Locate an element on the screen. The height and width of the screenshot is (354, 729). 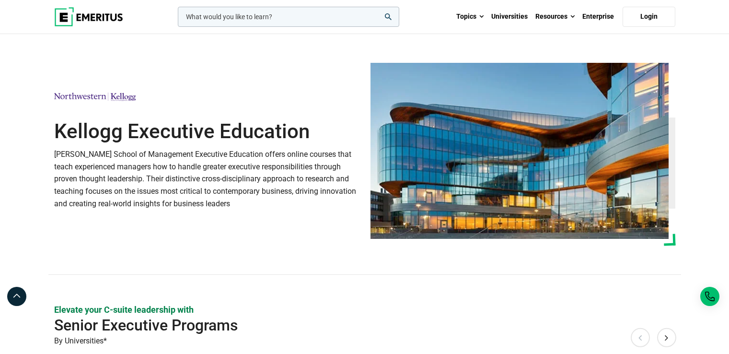
button: Next is located at coordinates (667, 337).